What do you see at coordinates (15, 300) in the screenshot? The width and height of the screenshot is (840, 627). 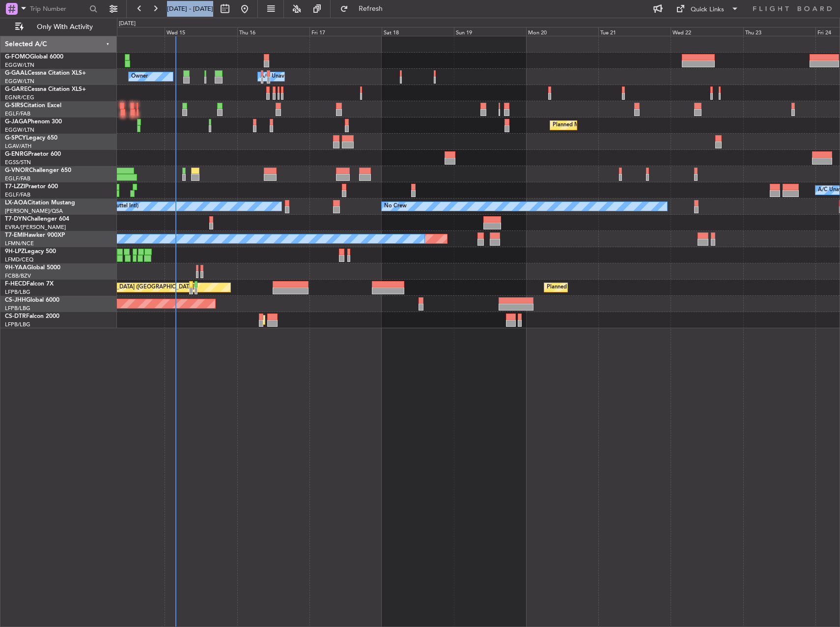 I see `span: CS-JHH` at bounding box center [15, 300].